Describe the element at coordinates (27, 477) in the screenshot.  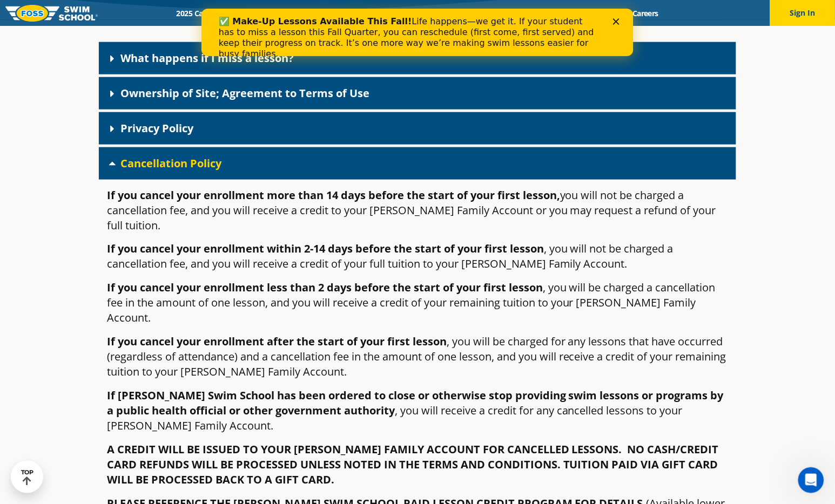
I see `div: TOP` at that location.